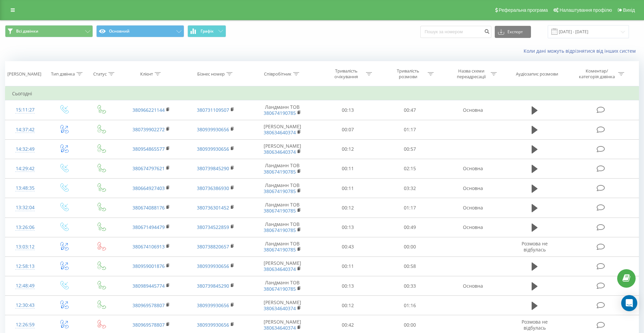 The width and height of the screenshot is (644, 333). Describe the element at coordinates (629, 303) in the screenshot. I see `div: Open Intercom Messenger` at that location.